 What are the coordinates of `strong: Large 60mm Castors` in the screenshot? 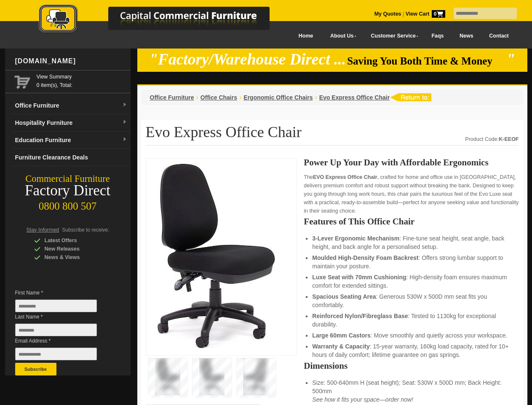 It's located at (341, 335).